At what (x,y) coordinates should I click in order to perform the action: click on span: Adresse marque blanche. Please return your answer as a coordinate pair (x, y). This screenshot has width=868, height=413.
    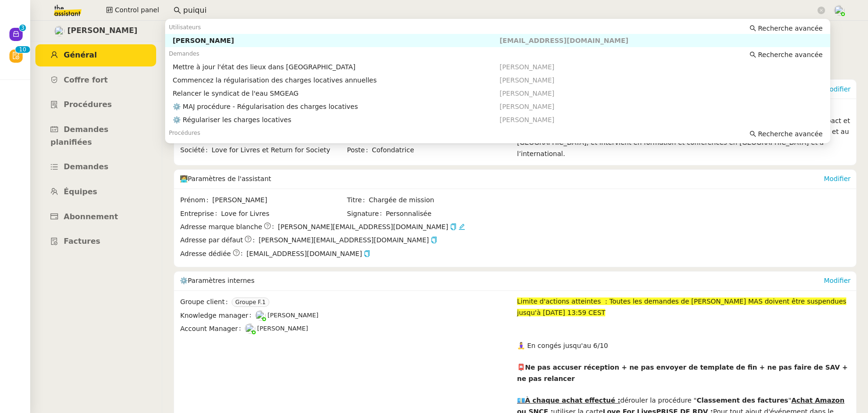
    Looking at the image, I should click on (221, 227).